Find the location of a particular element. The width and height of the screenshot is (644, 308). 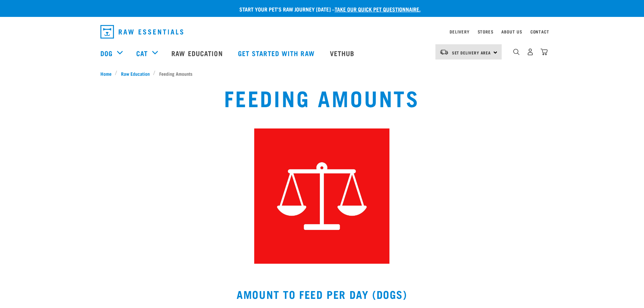

img: user.png is located at coordinates (530, 52).